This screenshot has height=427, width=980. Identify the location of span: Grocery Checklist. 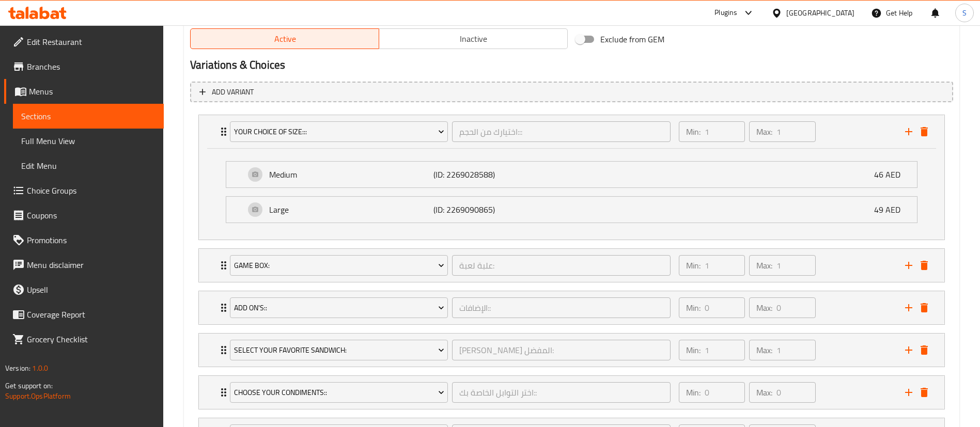
(91, 340).